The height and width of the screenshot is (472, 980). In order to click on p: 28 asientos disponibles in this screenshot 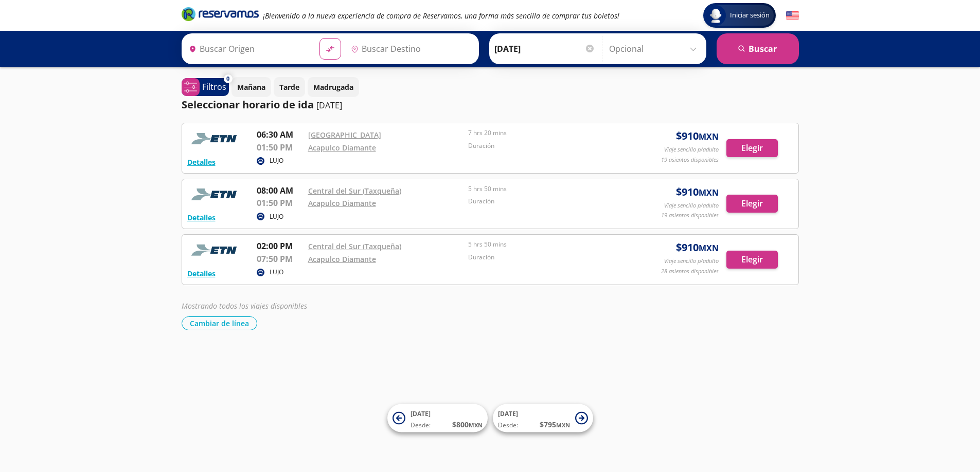, I will do `click(689, 271)`.